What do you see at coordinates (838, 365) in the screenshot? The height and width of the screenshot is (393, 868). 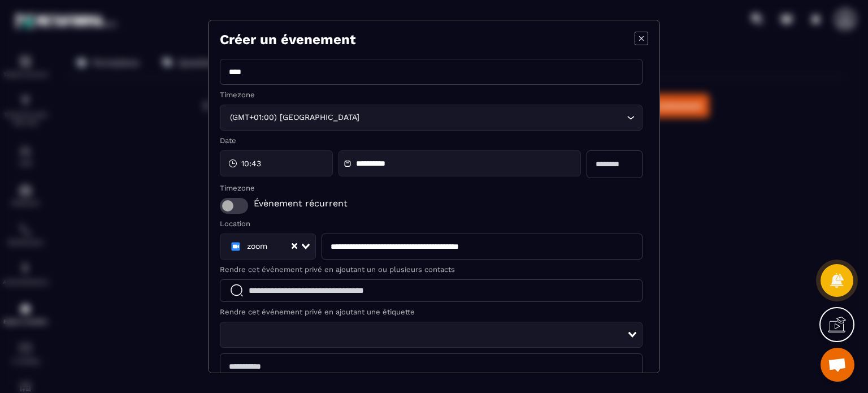 I see `div: Ouvrir le chat` at bounding box center [838, 365].